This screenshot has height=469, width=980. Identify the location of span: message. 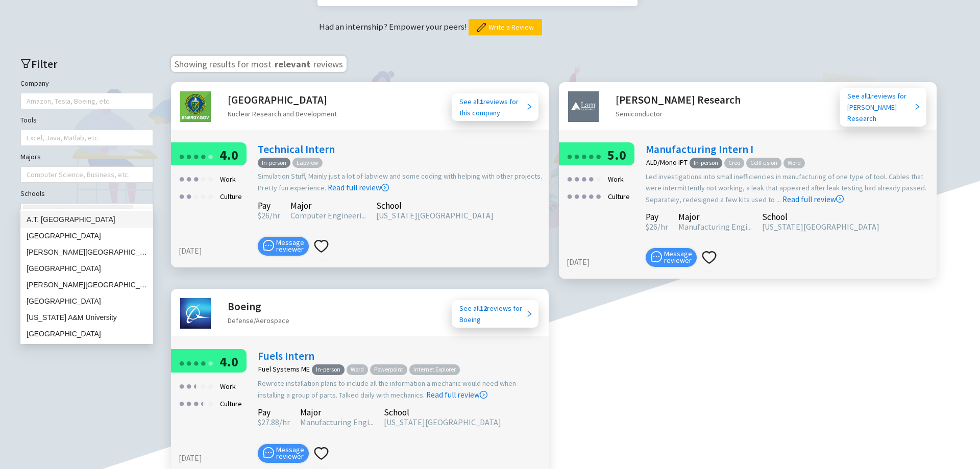
(269, 452).